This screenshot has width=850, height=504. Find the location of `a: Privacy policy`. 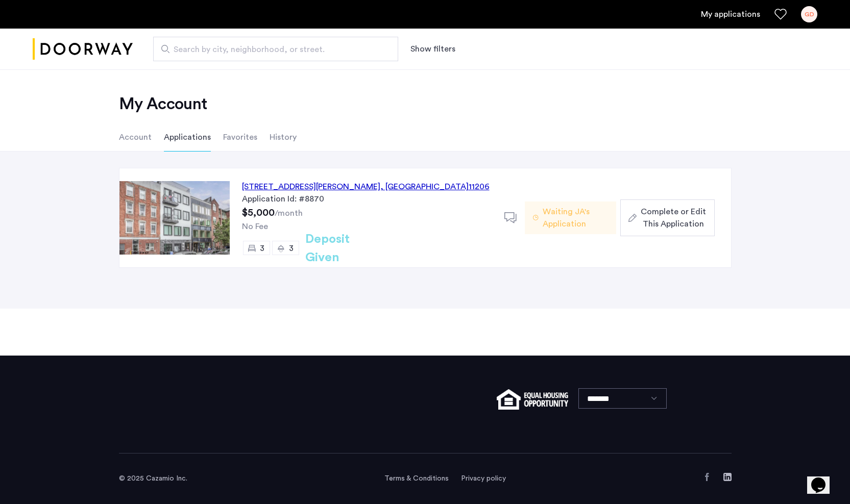

a: Privacy policy is located at coordinates (483, 478).